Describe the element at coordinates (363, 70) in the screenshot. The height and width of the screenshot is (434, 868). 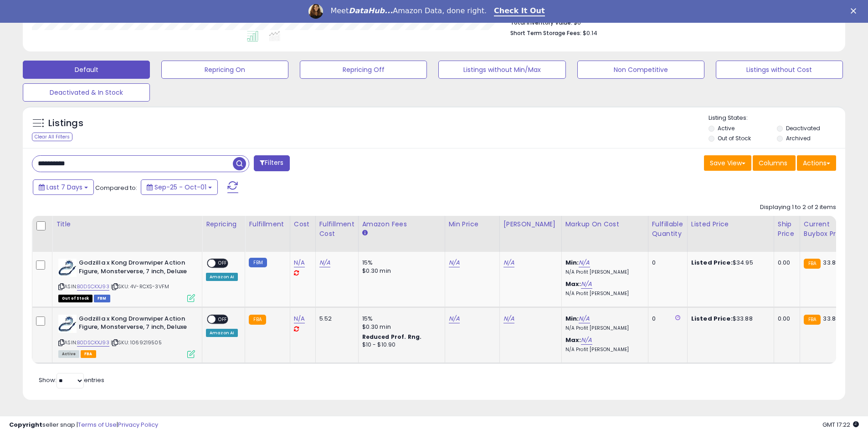
I see `button: Repricing Off` at that location.